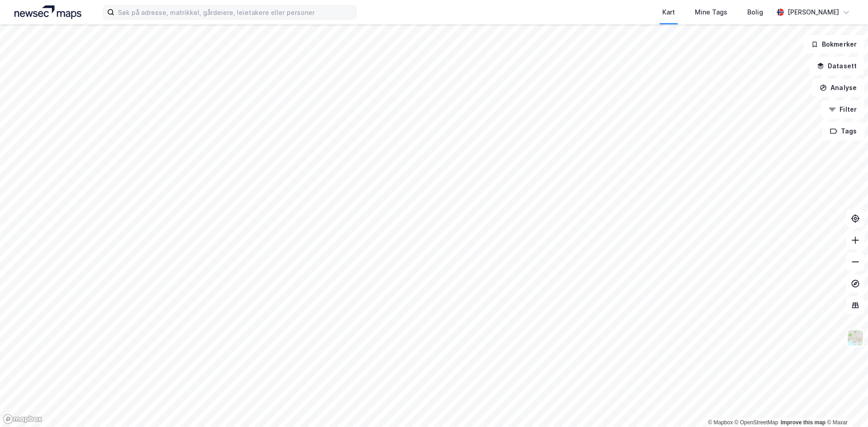 This screenshot has width=868, height=427. Describe the element at coordinates (712, 12) in the screenshot. I see `div: Mine Tags` at that location.